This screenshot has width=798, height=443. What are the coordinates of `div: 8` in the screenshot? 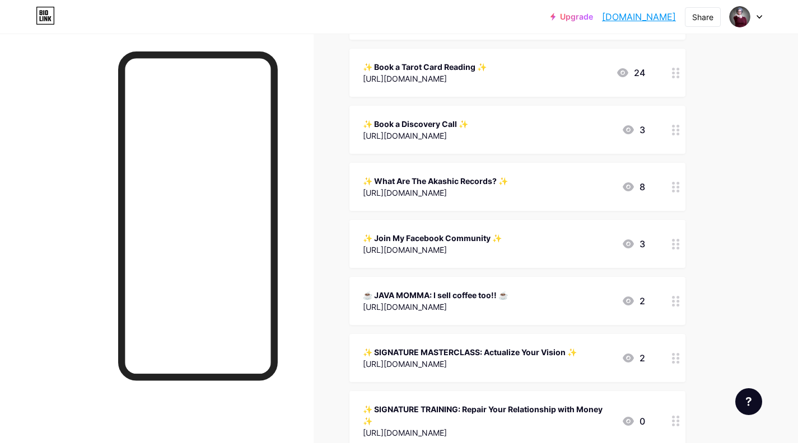 It's located at (633, 187).